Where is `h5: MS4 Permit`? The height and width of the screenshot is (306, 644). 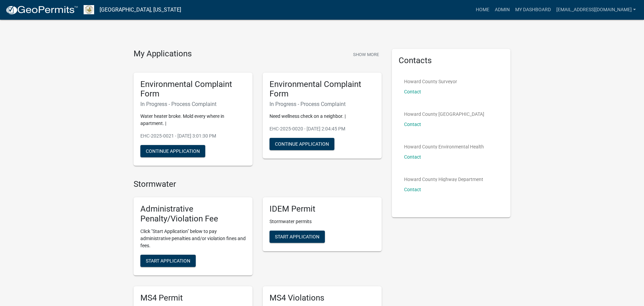
h5: MS4 Permit is located at coordinates (193, 298).